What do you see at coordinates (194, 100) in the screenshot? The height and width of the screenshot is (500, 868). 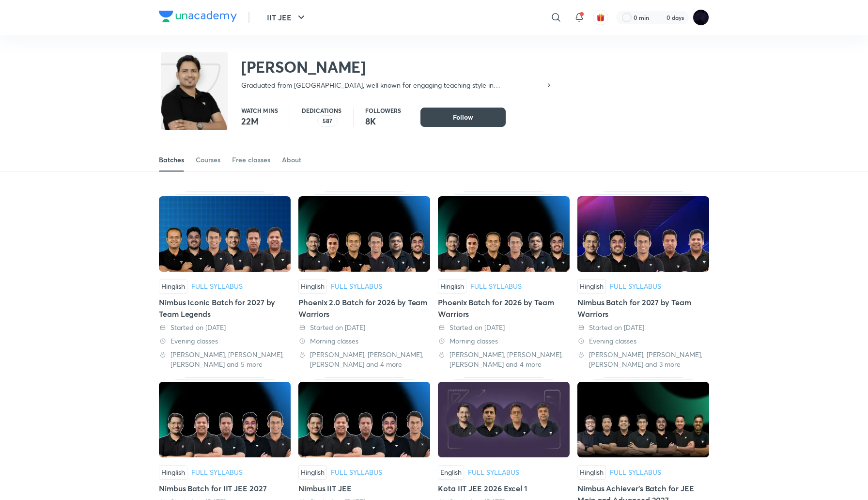 I see `img: class` at bounding box center [194, 100].